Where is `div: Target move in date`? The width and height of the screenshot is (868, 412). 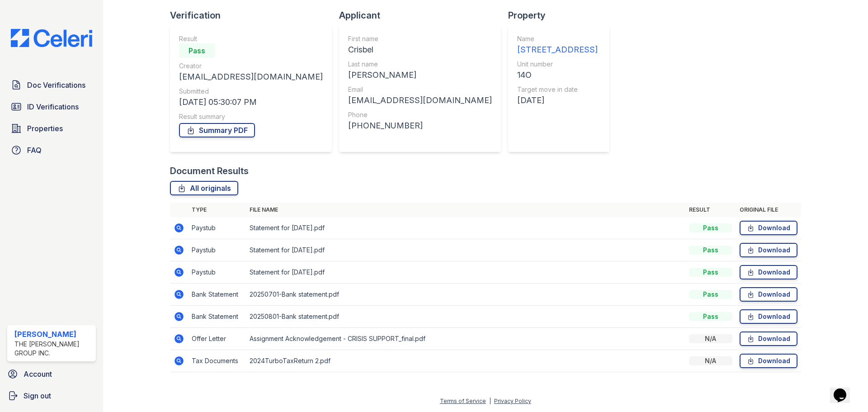
div: Target move in date is located at coordinates (558, 90).